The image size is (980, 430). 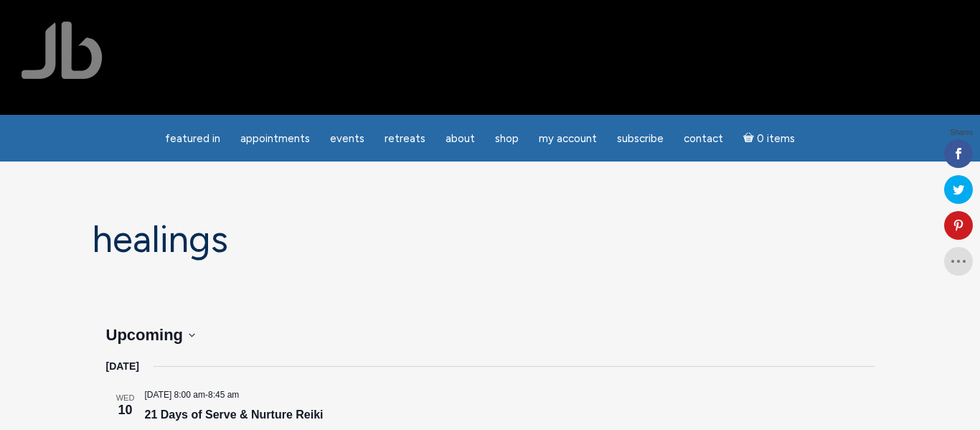 I want to click on a: Appointments, so click(x=275, y=139).